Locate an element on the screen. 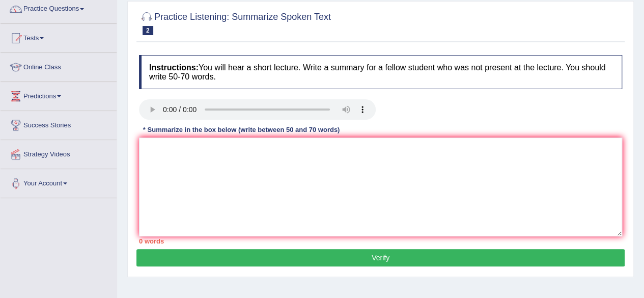 Image resolution: width=644 pixels, height=298 pixels. a: Success Stories is located at coordinates (58, 124).